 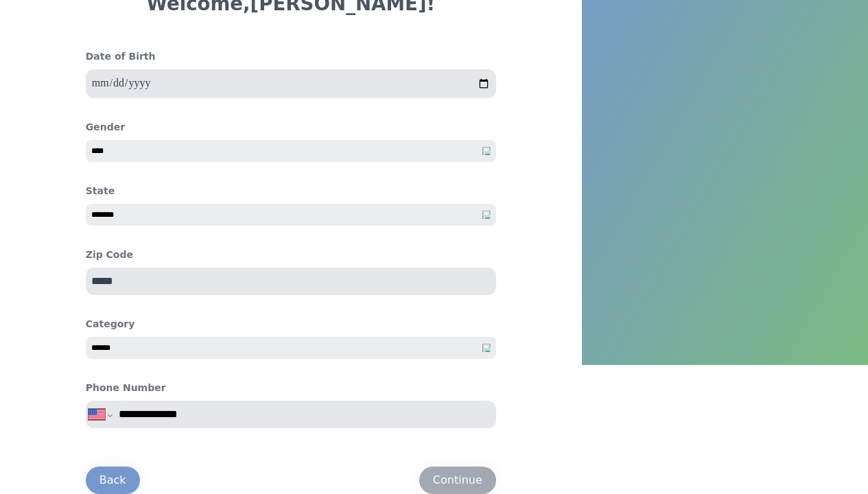 What do you see at coordinates (291, 191) in the screenshot?
I see `h4: State` at bounding box center [291, 191].